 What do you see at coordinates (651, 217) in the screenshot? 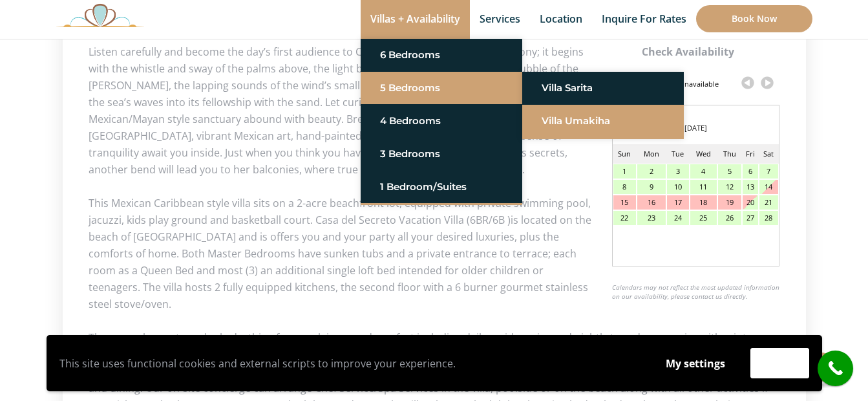
I see `div: 23` at bounding box center [651, 217].